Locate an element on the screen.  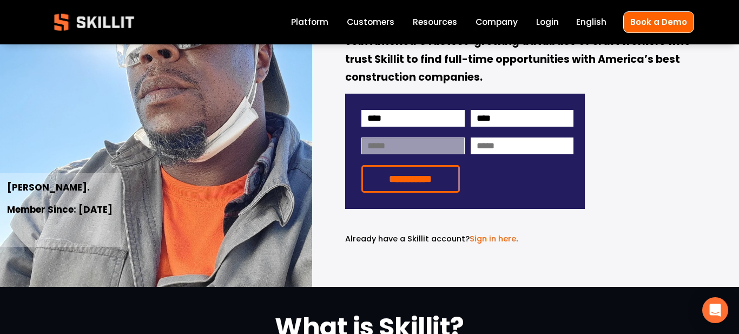
div: Open Intercom Messenger is located at coordinates (715, 310).